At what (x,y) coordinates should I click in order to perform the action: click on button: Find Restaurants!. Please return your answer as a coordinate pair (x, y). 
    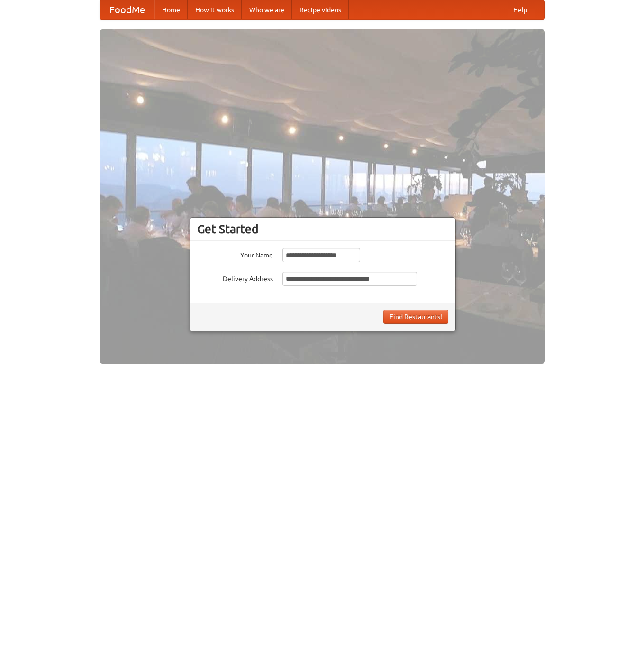
    Looking at the image, I should click on (415, 317).